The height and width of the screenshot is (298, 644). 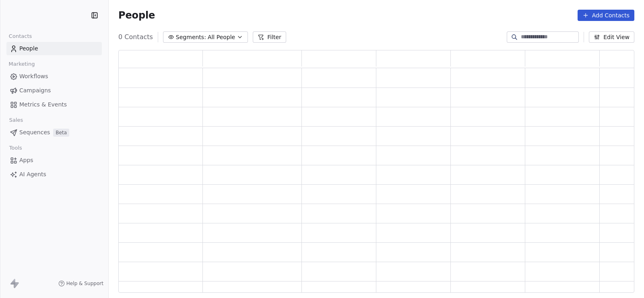 What do you see at coordinates (54, 48) in the screenshot?
I see `a: People` at bounding box center [54, 48].